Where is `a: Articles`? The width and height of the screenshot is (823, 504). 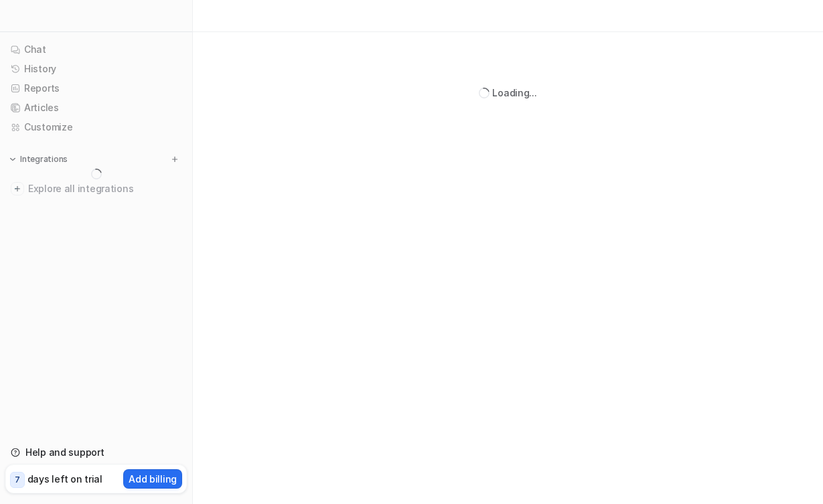
a: Articles is located at coordinates (95, 108).